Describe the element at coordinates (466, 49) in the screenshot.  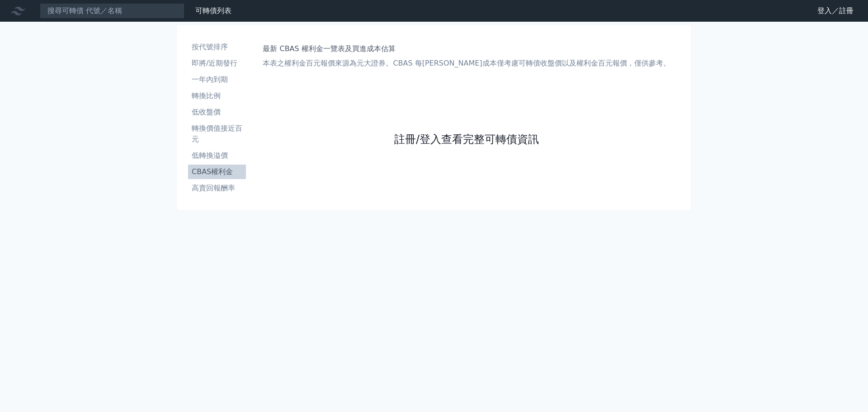
I see `h1: 最新 CBAS 權利金一覽表及買進成本估算` at that location.